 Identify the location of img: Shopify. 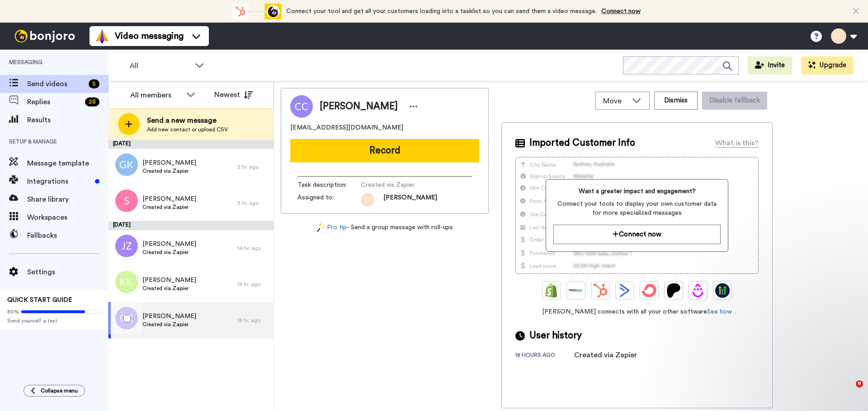
(551, 290).